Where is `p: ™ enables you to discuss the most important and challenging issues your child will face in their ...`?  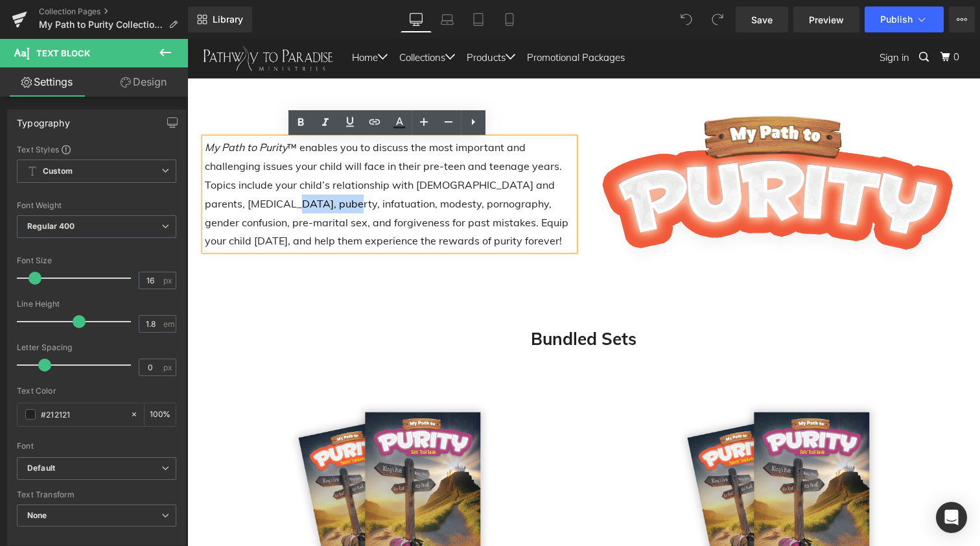
p: ™ enables you to discuss the most important and challenging issues your child will face in their ... is located at coordinates (202, 155).